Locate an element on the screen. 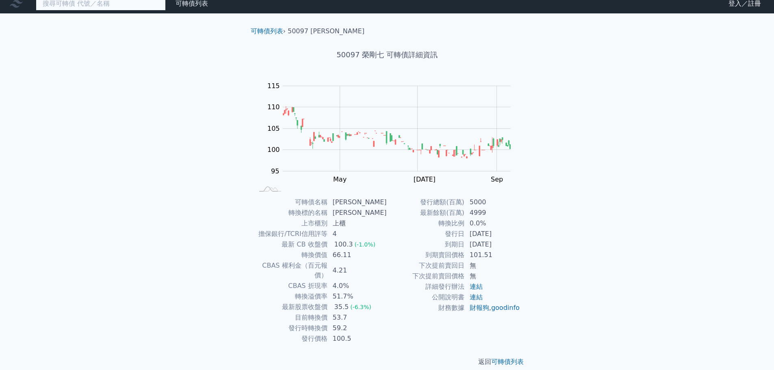  td: 轉換標的名稱 is located at coordinates (291, 213).